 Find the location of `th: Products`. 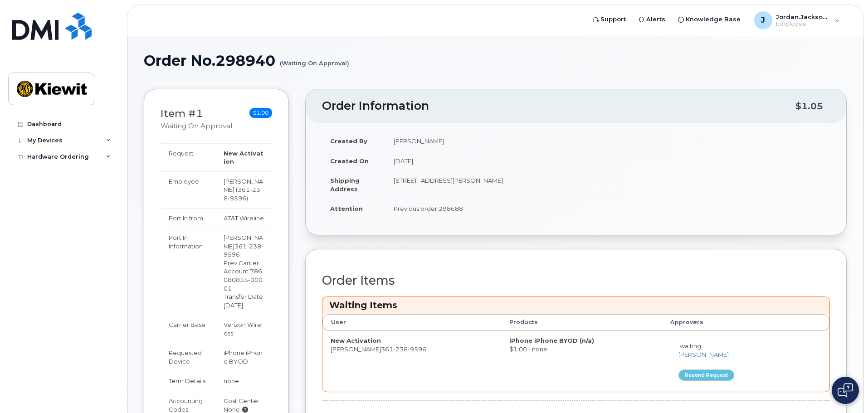

th: Products is located at coordinates (581, 323).